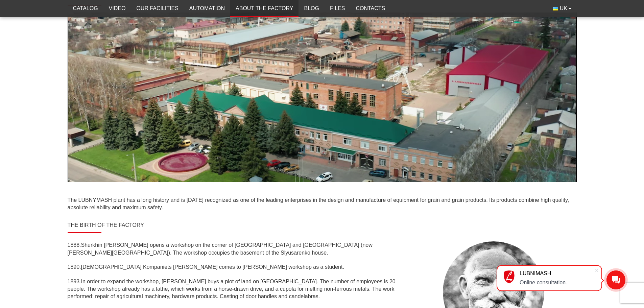 Image resolution: width=644 pixels, height=308 pixels. What do you see at coordinates (117, 8) in the screenshot?
I see `font: Video` at bounding box center [117, 8].